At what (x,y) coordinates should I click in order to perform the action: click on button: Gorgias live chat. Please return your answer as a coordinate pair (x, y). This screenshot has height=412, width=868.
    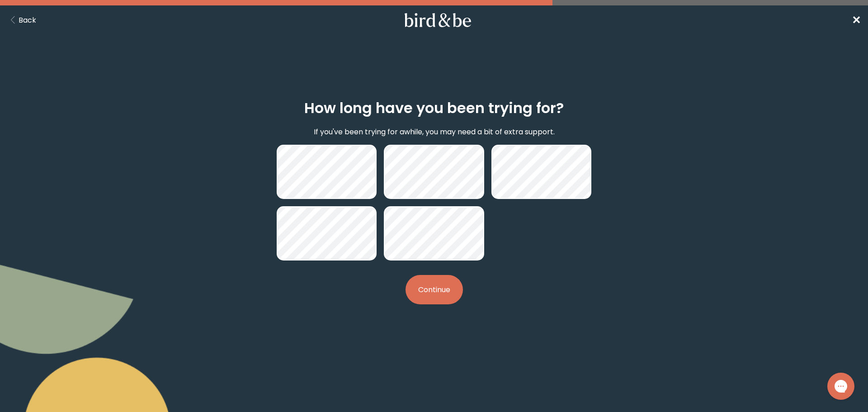
    Looking at the image, I should click on (18, 17).